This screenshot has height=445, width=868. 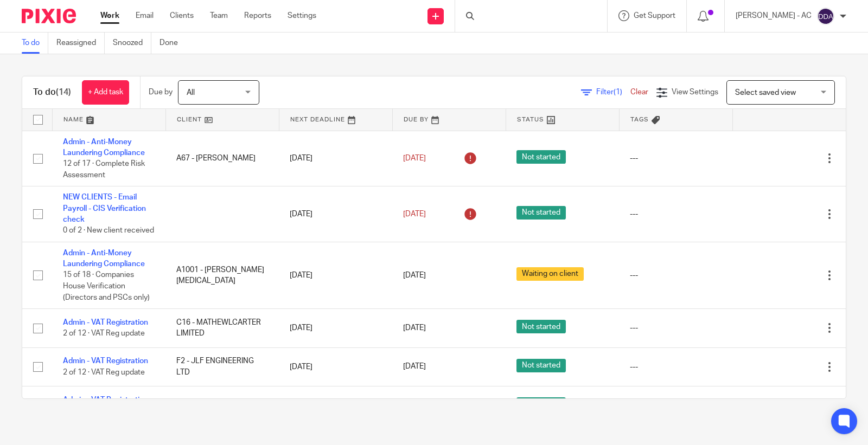 What do you see at coordinates (52, 92) in the screenshot?
I see `h1: To do` at bounding box center [52, 92].